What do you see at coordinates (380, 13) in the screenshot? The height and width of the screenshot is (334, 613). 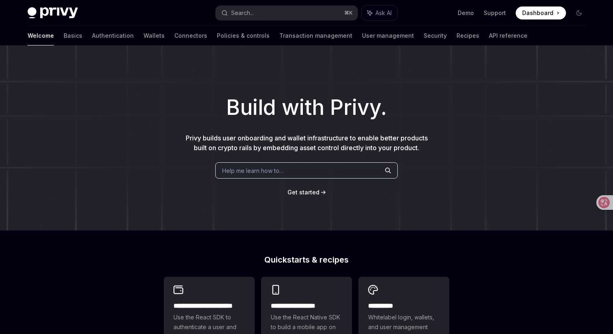 I see `button: Ask AI` at bounding box center [380, 13].